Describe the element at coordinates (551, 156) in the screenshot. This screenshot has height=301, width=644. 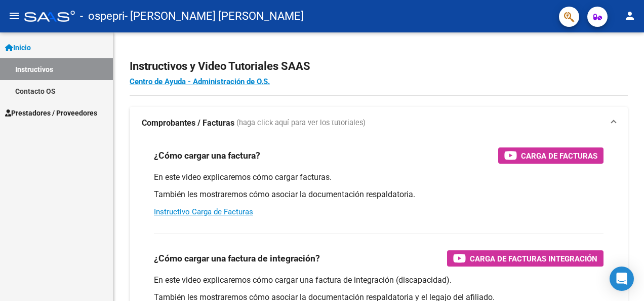
I see `button: Carga de Facturas` at that location.